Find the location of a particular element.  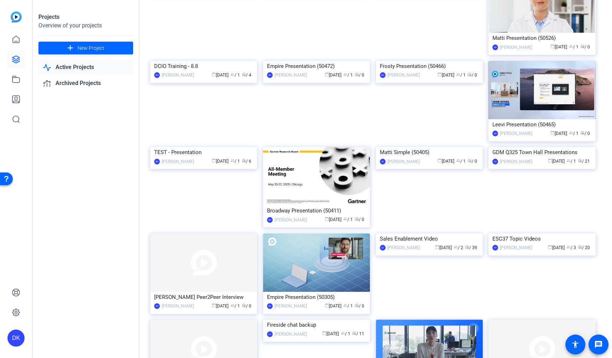

span: / 11 is located at coordinates (358, 334).